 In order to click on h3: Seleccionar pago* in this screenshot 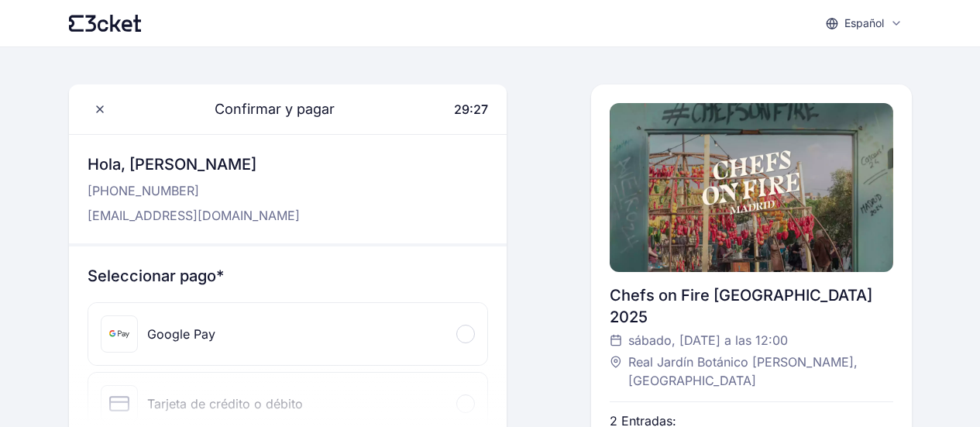, I will do `click(288, 276)`.